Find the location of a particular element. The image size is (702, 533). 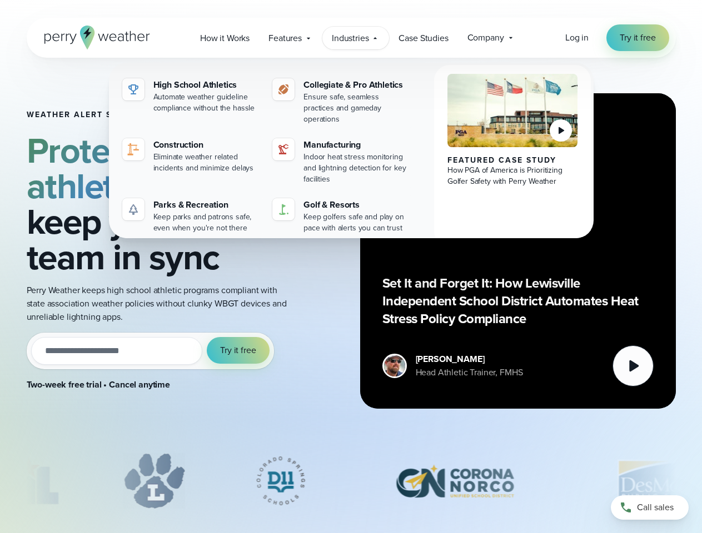

div: Golf & Resorts is located at coordinates (356, 205).